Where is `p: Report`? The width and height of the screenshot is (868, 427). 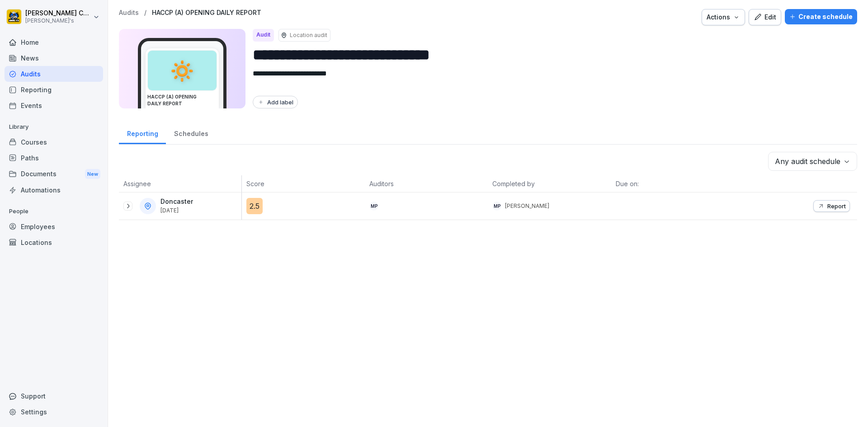
p: Report is located at coordinates (836, 206).